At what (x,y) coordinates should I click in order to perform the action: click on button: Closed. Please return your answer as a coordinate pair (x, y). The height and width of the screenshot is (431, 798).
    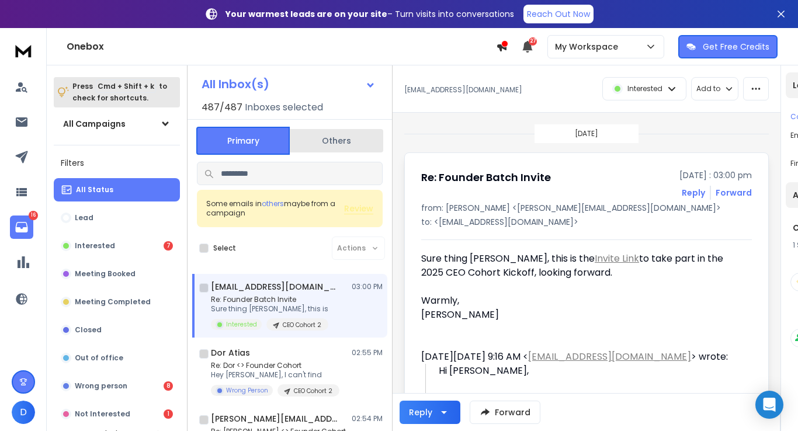
    Looking at the image, I should click on (117, 330).